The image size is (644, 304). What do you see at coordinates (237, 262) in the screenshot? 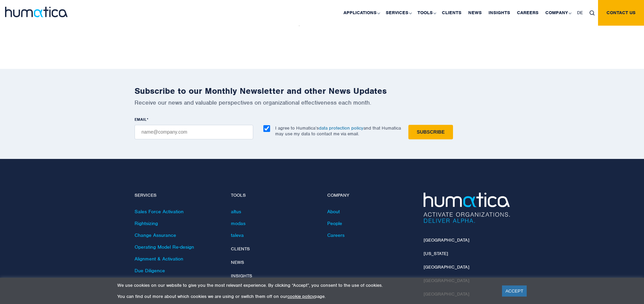
I see `a: News` at bounding box center [237, 262].